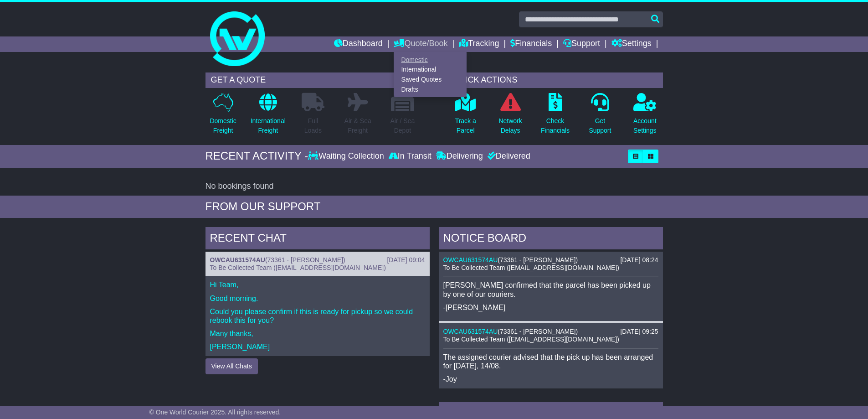  I want to click on p: Domestic Freight, so click(223, 126).